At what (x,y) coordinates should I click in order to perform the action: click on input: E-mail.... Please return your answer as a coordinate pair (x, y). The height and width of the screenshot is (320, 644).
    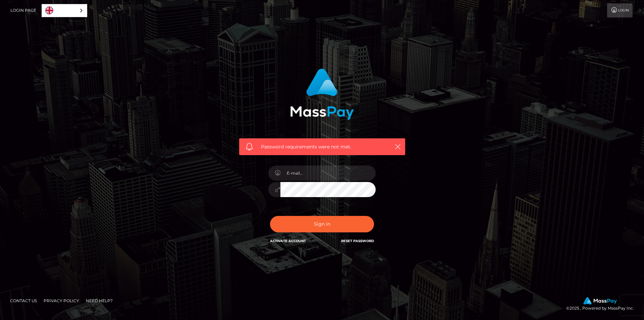
    Looking at the image, I should click on (328, 173).